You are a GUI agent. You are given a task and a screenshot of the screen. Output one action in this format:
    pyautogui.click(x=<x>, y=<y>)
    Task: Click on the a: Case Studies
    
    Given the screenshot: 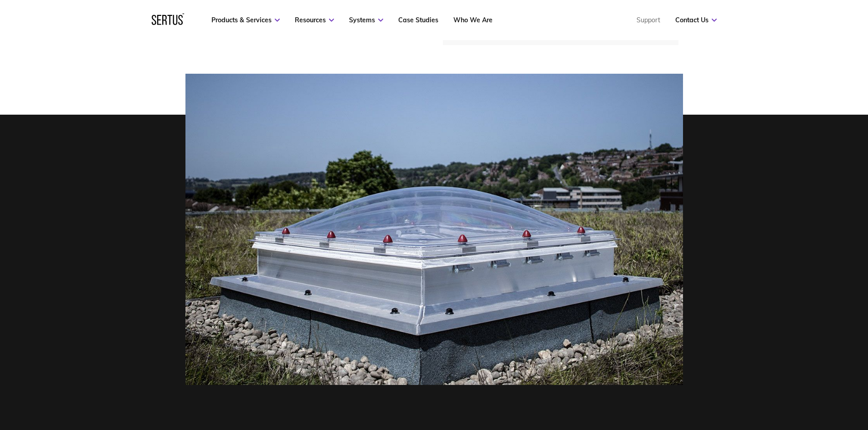 What is the action you would take?
    pyautogui.click(x=419, y=20)
    